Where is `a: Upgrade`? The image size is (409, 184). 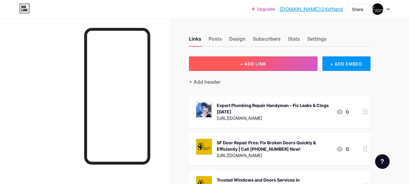
a: Upgrade is located at coordinates (264, 9).